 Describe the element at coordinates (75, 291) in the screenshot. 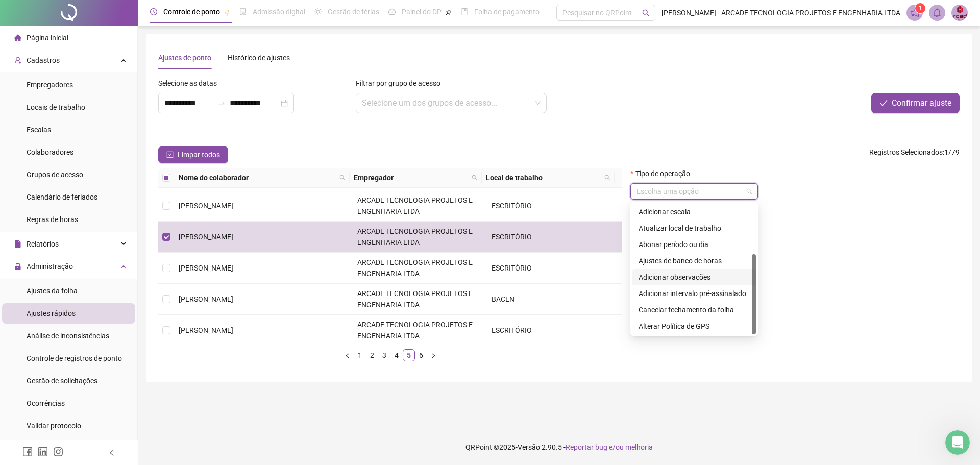

I see `div: Descreva a sua dúvida/problema` at that location.